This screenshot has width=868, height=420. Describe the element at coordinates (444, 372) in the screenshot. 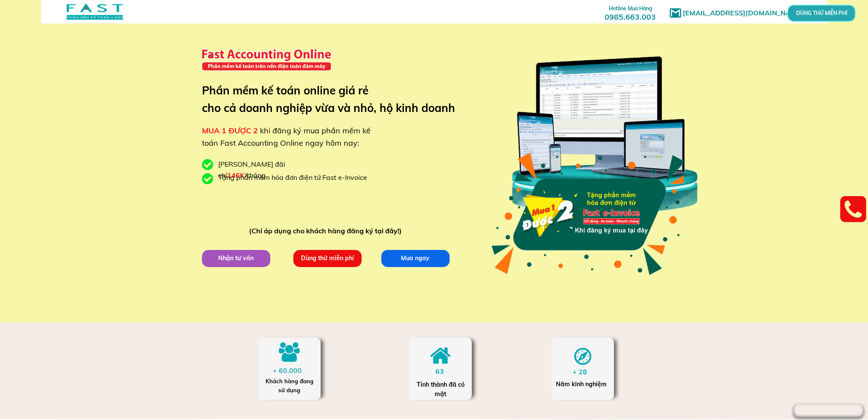

I see `div: 63` at that location.